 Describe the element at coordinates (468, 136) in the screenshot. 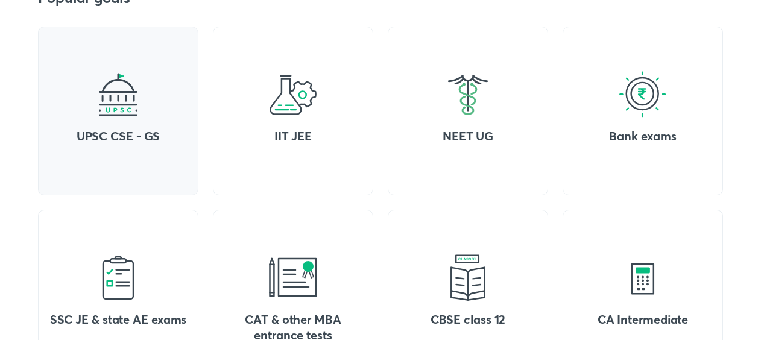

I see `h4: NEET UG` at that location.